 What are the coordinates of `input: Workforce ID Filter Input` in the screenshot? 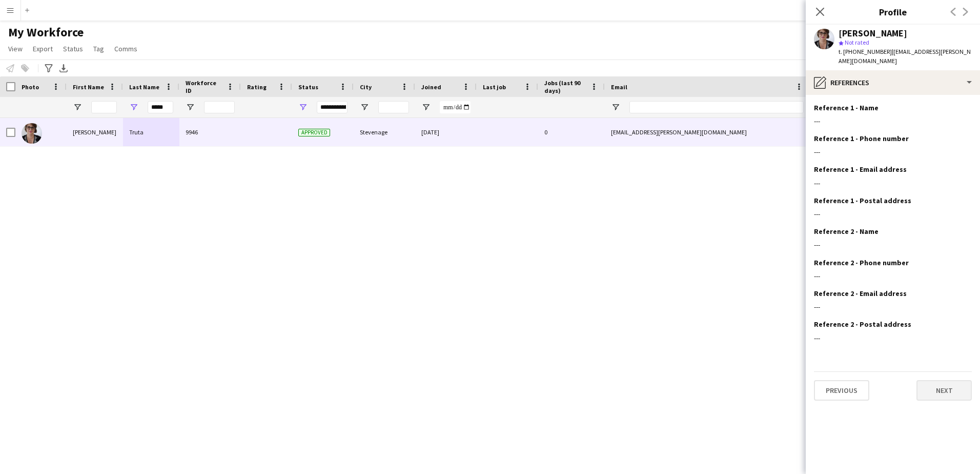 It's located at (219, 107).